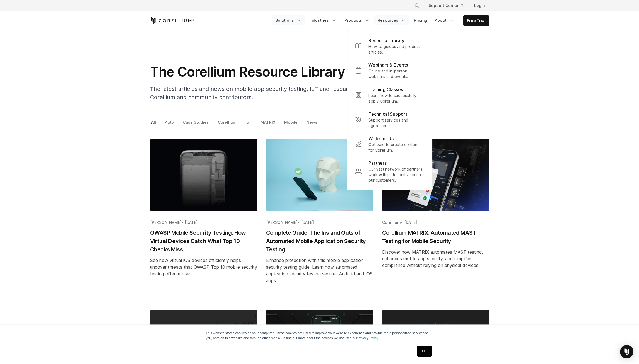  What do you see at coordinates (320, 241) in the screenshot?
I see `h2: Complete Guide: The Ins and Outs of Automated Mobile Application Security Testing` at bounding box center [320, 241].